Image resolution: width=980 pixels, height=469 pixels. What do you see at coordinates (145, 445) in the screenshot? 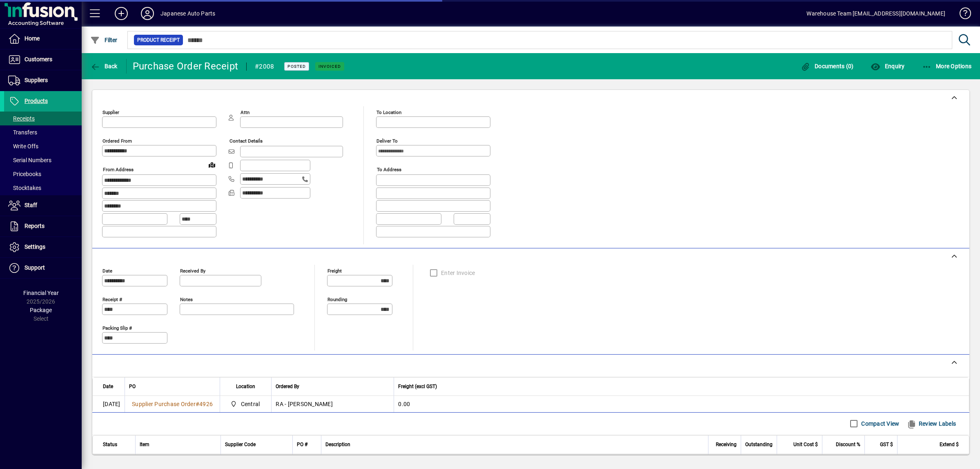
I see `span: Item` at bounding box center [145, 445].